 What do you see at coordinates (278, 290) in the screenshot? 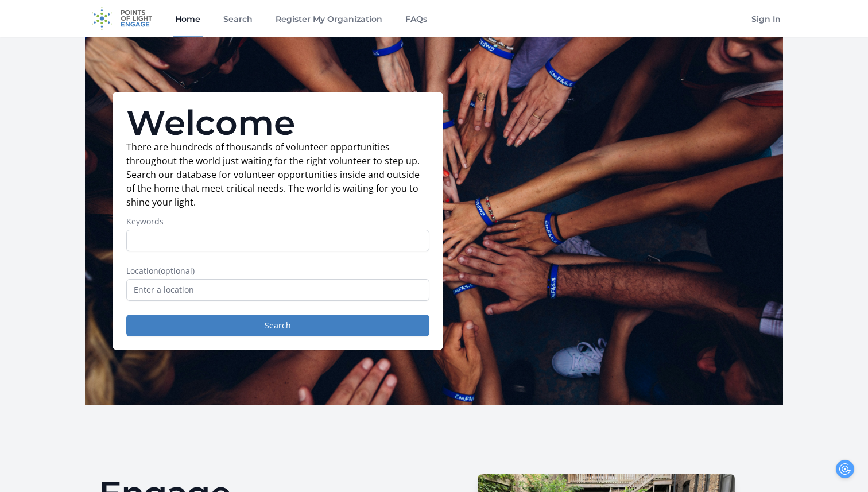
I see `input: Enter a location` at bounding box center [278, 290].